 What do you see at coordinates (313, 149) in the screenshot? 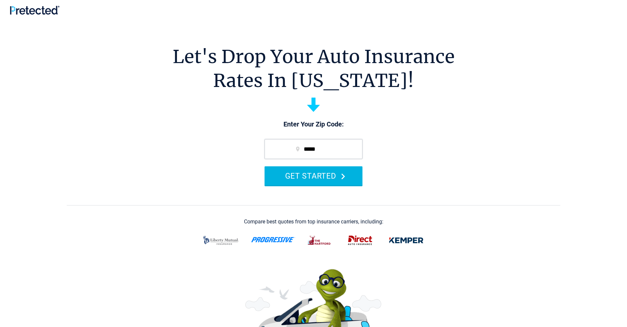
I see `input: zip code` at bounding box center [313, 149].